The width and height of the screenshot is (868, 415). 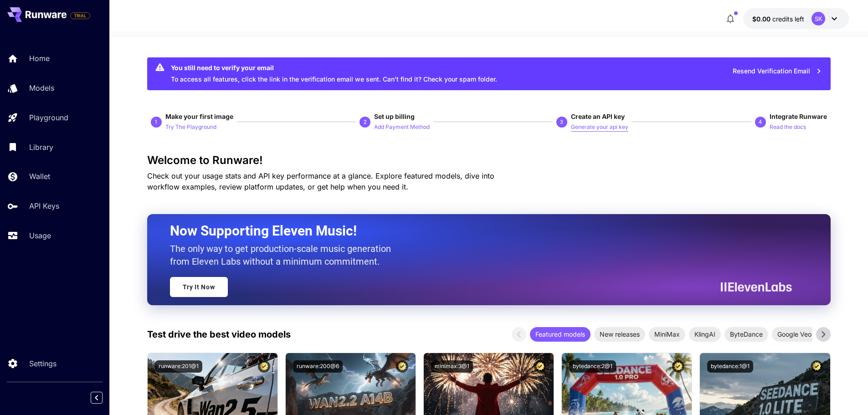 What do you see at coordinates (334, 68) in the screenshot?
I see `div: You still need to verify your email` at bounding box center [334, 68].